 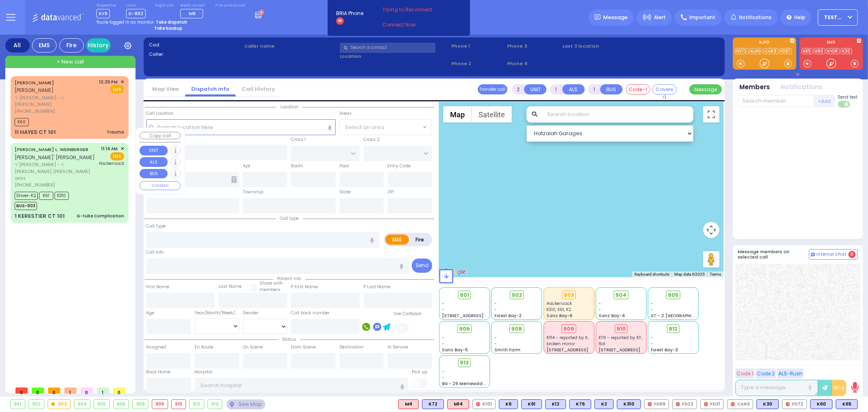 I want to click on span: K61, so click(x=46, y=196).